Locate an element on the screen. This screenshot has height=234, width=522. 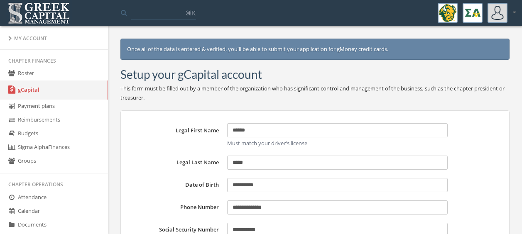
label: Legal Last Name is located at coordinates (177, 163).